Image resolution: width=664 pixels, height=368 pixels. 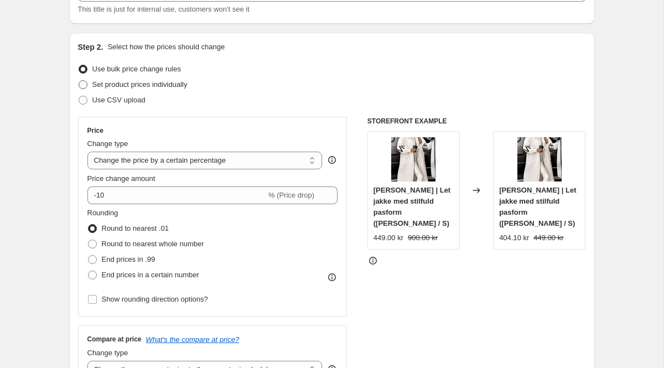 What do you see at coordinates (128, 259) in the screenshot?
I see `span: End prices in .99` at bounding box center [128, 259].